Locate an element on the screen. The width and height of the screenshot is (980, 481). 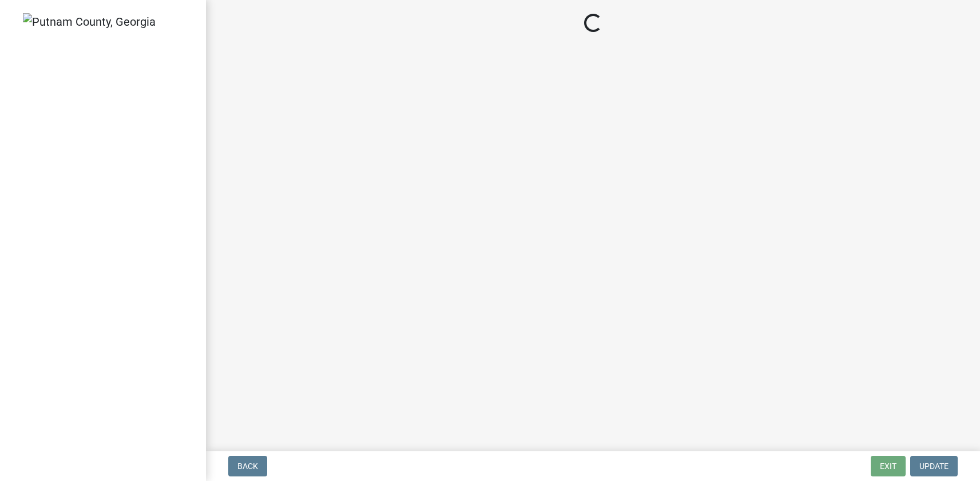
span: Back is located at coordinates (248, 466).